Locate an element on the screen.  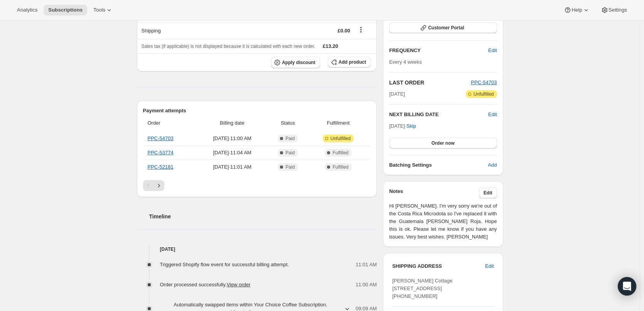
span: Order processed successfully. is located at coordinates (205, 284).